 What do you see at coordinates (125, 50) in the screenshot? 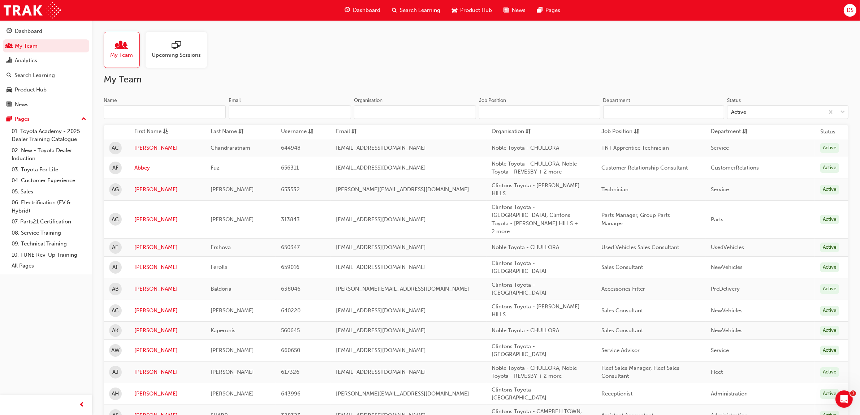
I see `a: My Team` at bounding box center [125, 50].